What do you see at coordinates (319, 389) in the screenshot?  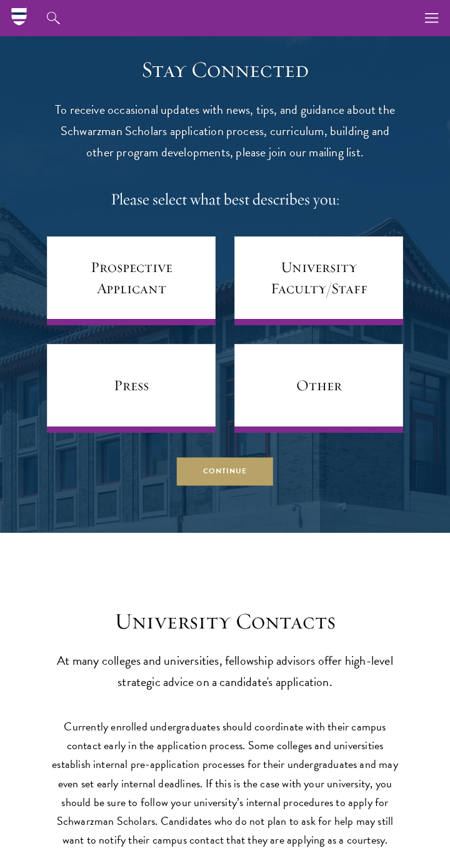 I see `a: Other` at bounding box center [319, 389].